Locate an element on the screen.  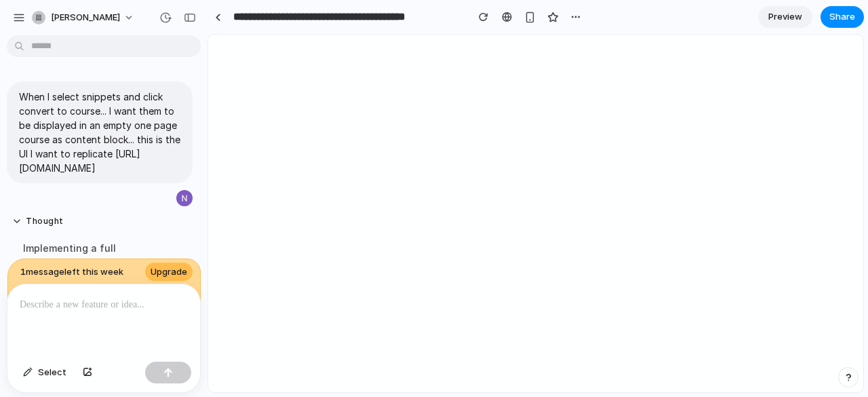
span: Share is located at coordinates (842, 17).